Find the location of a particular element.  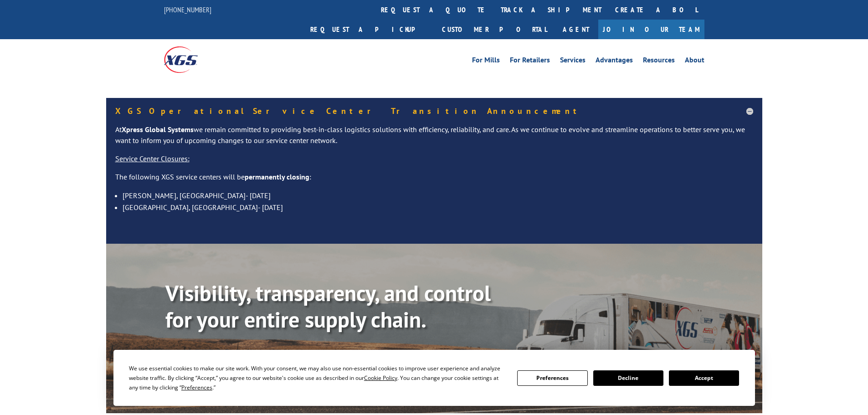

h5: XGS Operational Service Center Transition Announcement is located at coordinates (434, 111).